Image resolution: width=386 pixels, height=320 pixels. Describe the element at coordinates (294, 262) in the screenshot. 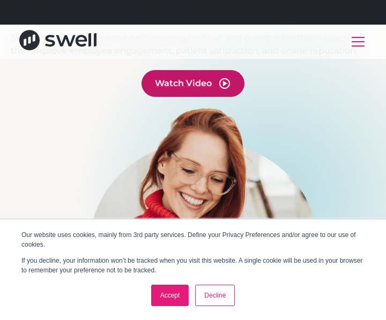

I see `div: Chat Widget` at that location.